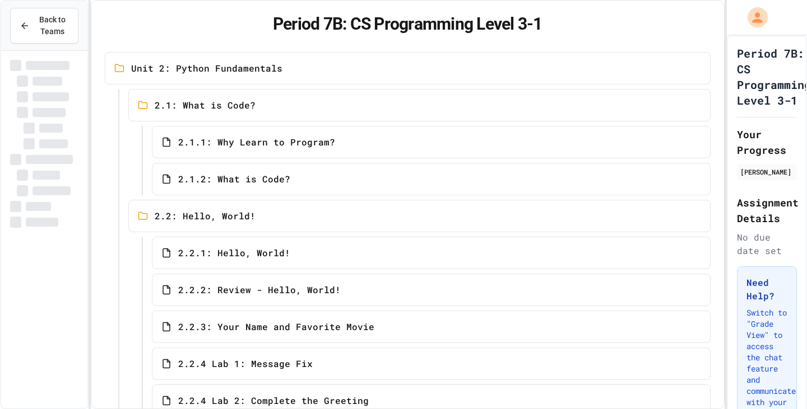  Describe the element at coordinates (257, 142) in the screenshot. I see `span: 2.1.1: Why Learn to Program?` at that location.